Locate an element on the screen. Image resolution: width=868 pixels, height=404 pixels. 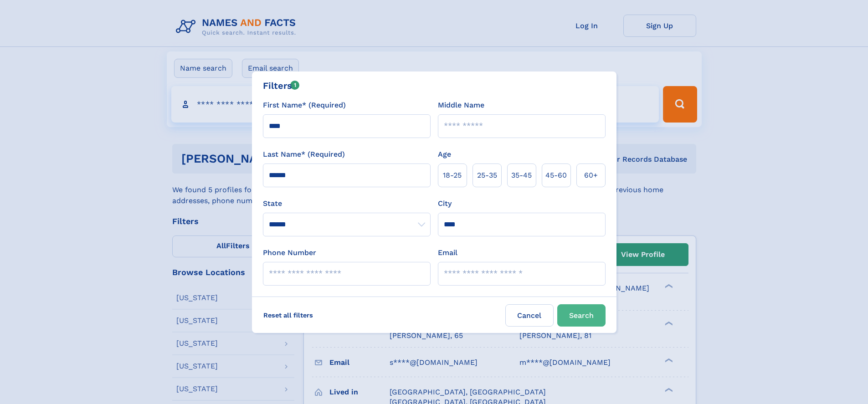
button: Search is located at coordinates (581, 315).